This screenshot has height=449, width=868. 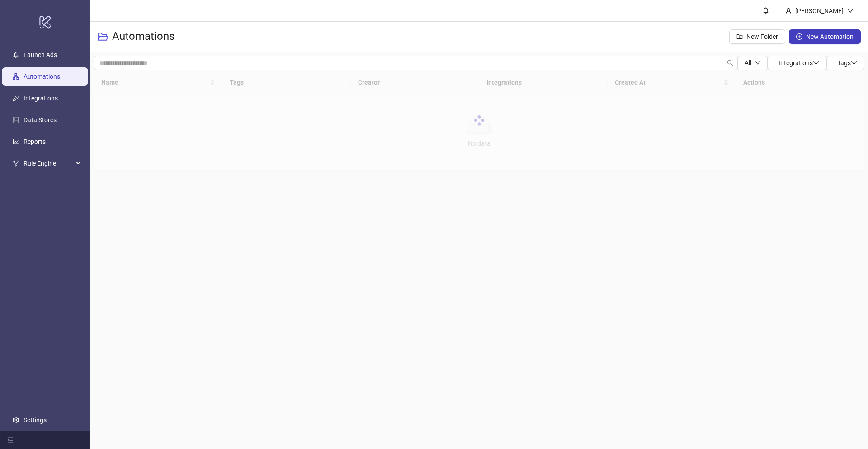 What do you see at coordinates (797, 63) in the screenshot?
I see `button: Integrationsdown` at bounding box center [797, 63].